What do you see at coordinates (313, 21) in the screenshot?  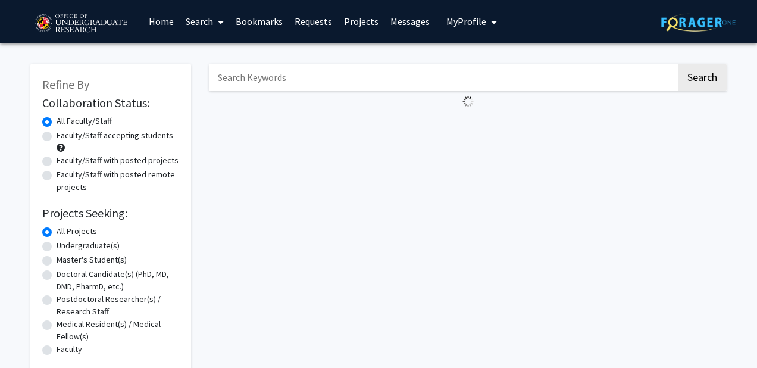 I see `a: Requests` at bounding box center [313, 21].